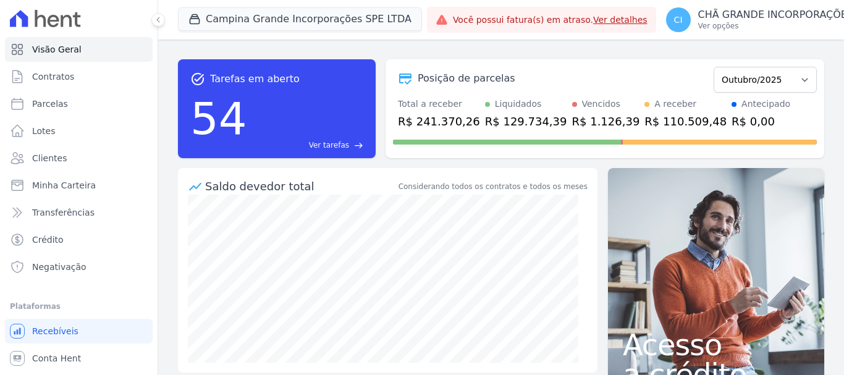 This screenshot has width=844, height=375. What do you see at coordinates (300, 19) in the screenshot?
I see `button: Campina Grande Incorporações SPE LTDA` at bounding box center [300, 19].